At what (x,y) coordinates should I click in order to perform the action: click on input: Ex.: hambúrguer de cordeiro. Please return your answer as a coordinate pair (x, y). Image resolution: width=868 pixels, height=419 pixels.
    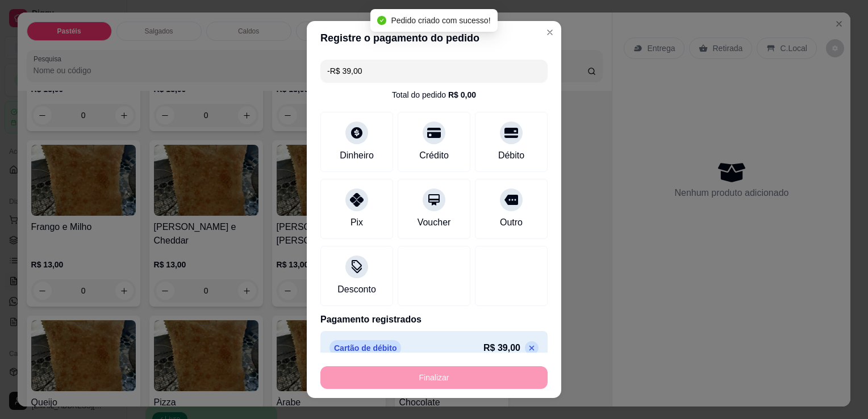
    Looking at the image, I should click on (434, 71).